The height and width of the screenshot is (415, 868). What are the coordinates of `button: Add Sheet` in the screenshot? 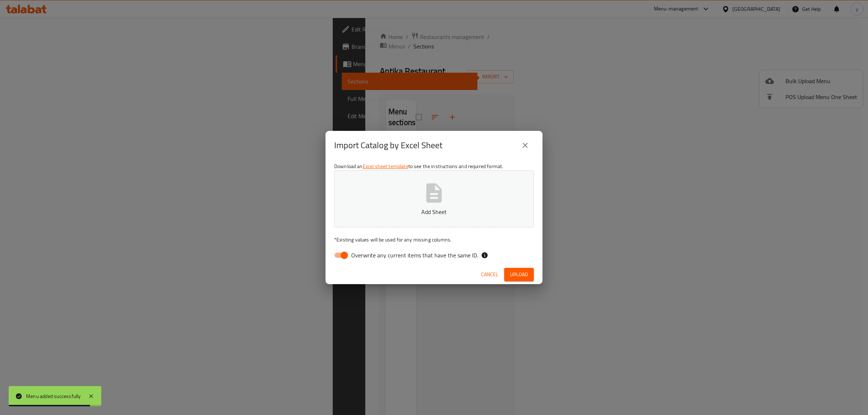 It's located at (434, 199).